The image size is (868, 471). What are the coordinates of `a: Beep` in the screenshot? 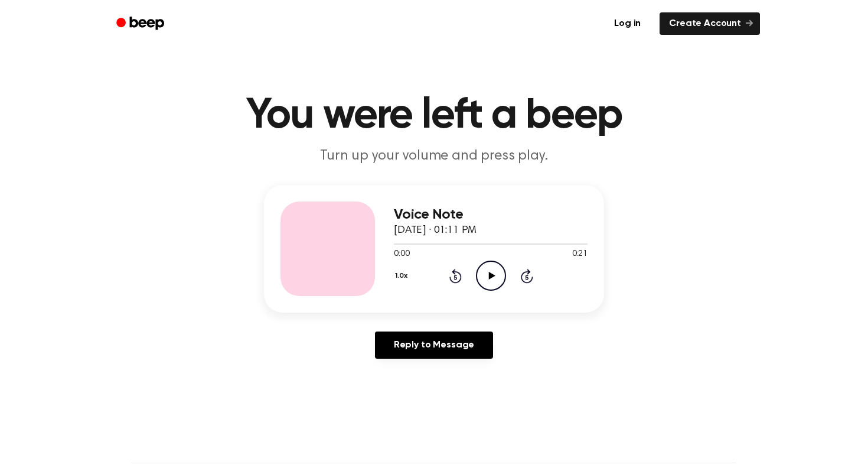 It's located at (141, 23).